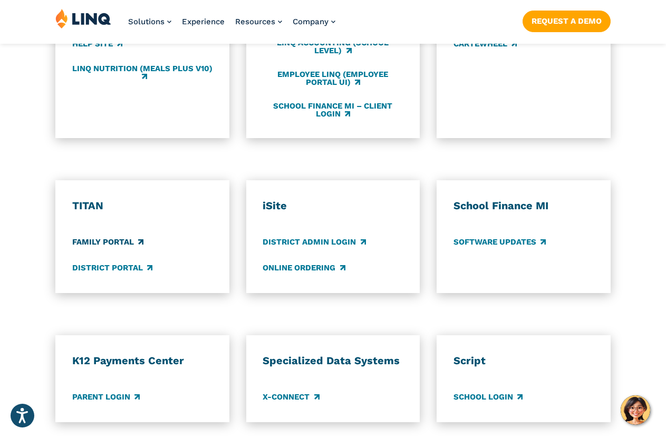  I want to click on a: Solutions, so click(150, 22).